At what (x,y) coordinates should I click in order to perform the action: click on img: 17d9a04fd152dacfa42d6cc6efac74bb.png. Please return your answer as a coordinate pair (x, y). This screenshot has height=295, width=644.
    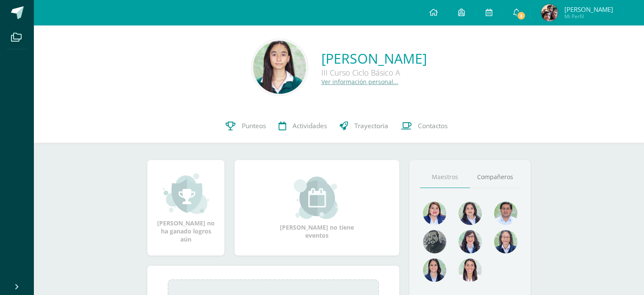
    Looking at the image, I should click on (279, 67).